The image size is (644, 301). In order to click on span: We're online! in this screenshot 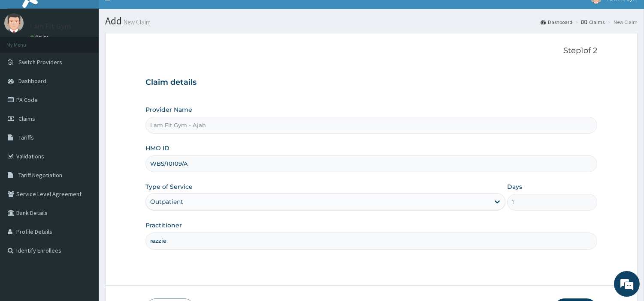, I will do `click(84, 137)`.